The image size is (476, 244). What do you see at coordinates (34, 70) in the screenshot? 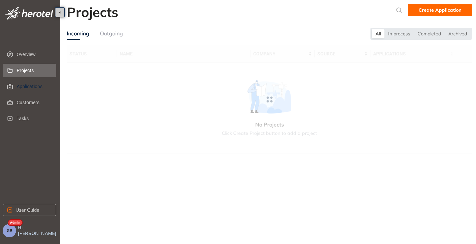
I see `span: Projects` at bounding box center [34, 70].